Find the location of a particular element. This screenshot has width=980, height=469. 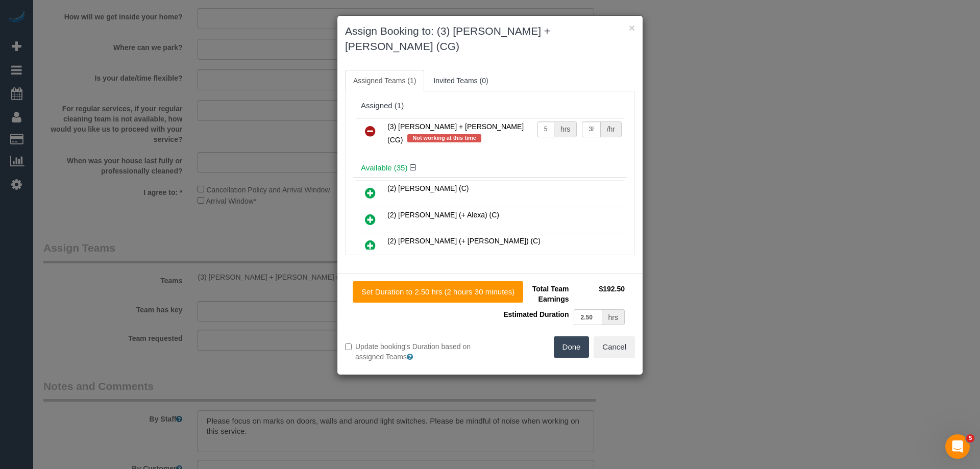

input: Update booking's Duration based on assigned Teams is located at coordinates (348, 347).